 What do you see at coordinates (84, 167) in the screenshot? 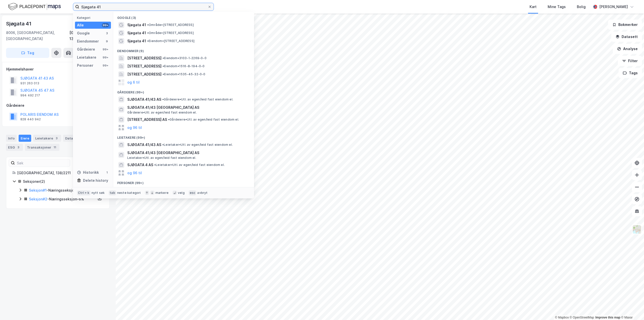
I see `button: Hjelp` at bounding box center [84, 167].